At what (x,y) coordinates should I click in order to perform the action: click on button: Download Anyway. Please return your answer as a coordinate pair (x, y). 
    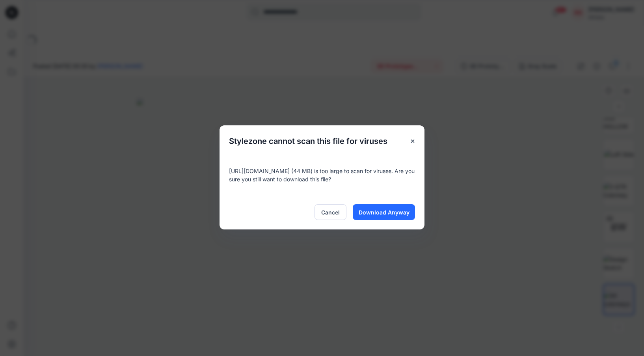
    Looking at the image, I should click on (384, 212).